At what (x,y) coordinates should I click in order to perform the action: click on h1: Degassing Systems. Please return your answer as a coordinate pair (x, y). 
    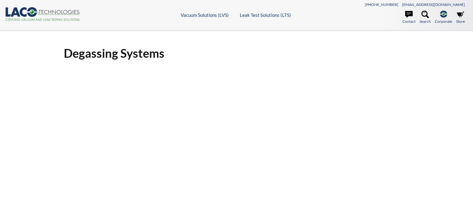
    Looking at the image, I should click on (236, 53).